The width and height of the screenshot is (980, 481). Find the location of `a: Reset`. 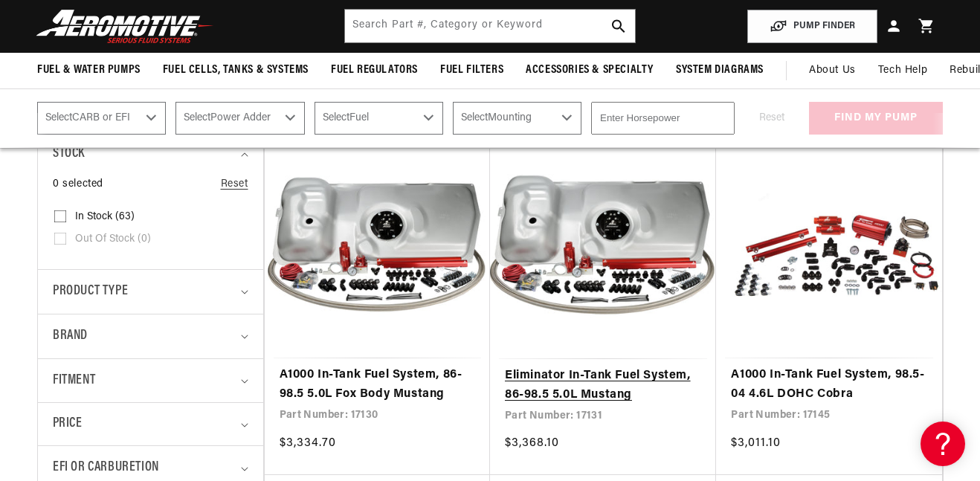

a: Reset is located at coordinates (234, 184).